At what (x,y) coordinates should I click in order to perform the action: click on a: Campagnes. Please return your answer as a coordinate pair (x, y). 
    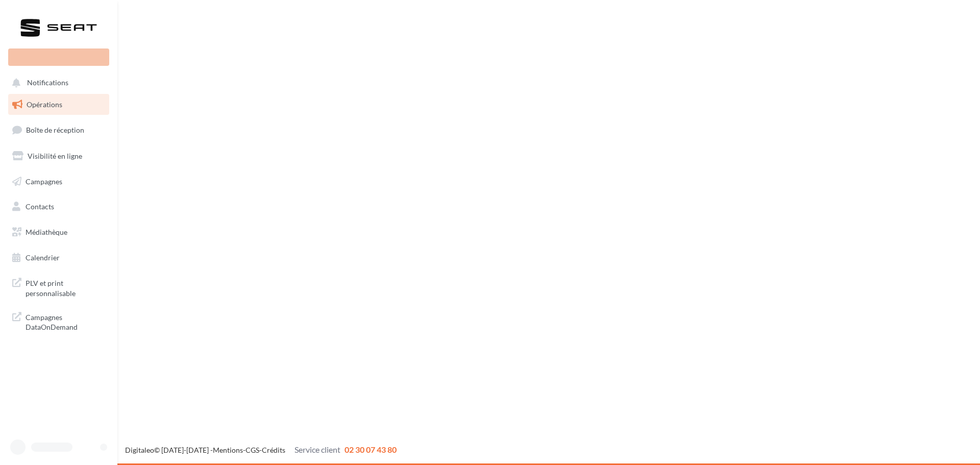
    Looking at the image, I should click on (59, 181).